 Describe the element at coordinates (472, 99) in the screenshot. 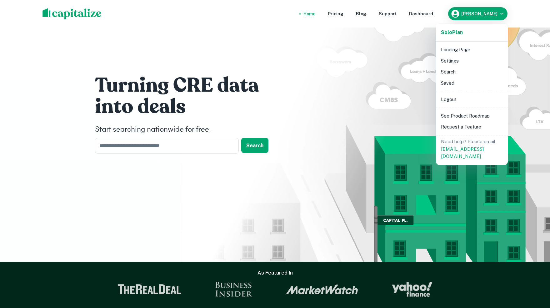

I see `li: Logout` at that location.